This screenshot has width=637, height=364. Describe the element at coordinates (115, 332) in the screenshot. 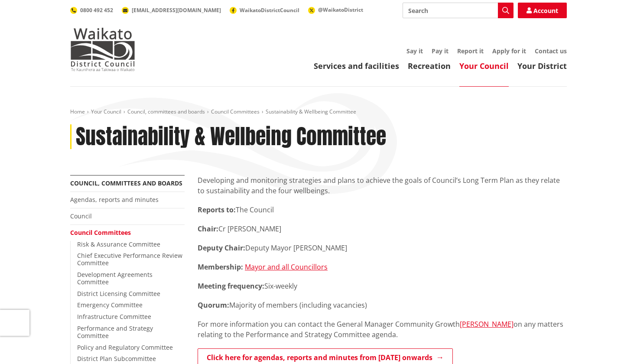

I see `a: Performance and Strategy Committee` at that location.